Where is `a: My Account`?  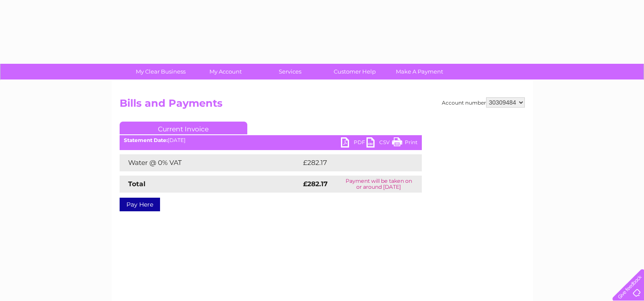 a: My Account is located at coordinates (225, 71).